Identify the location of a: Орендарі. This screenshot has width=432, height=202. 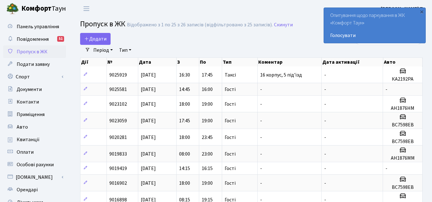
(35, 190).